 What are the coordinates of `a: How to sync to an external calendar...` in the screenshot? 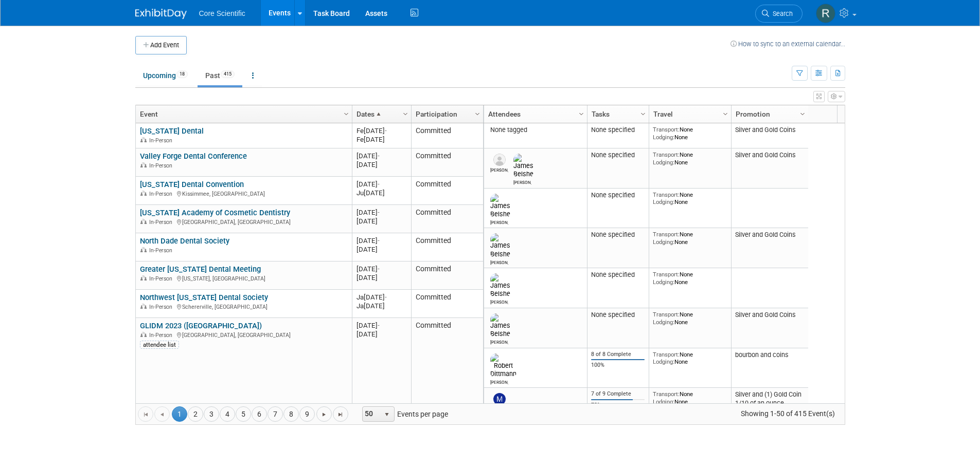 It's located at (787, 44).